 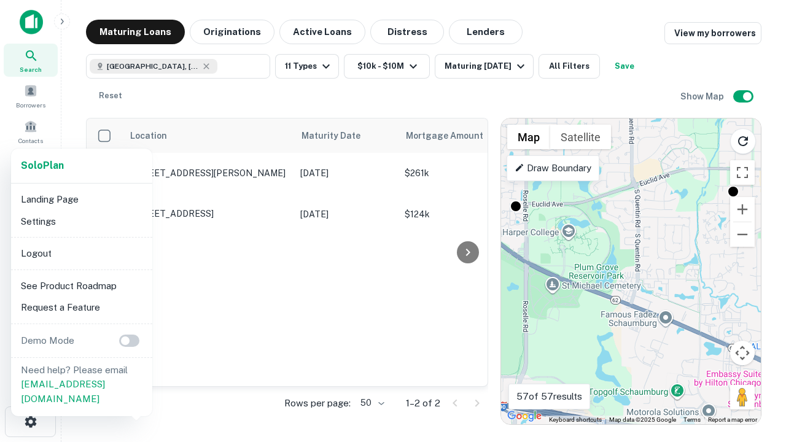 I want to click on li: Settings, so click(x=82, y=222).